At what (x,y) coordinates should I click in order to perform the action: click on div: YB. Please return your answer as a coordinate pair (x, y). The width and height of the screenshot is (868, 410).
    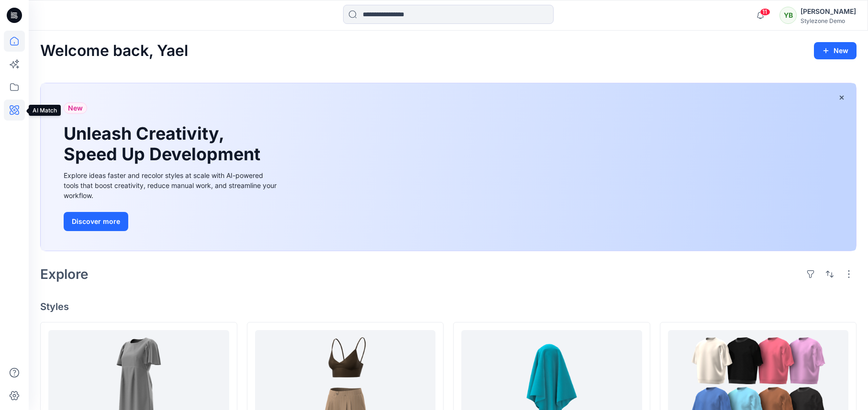
    Looking at the image, I should click on (788, 15).